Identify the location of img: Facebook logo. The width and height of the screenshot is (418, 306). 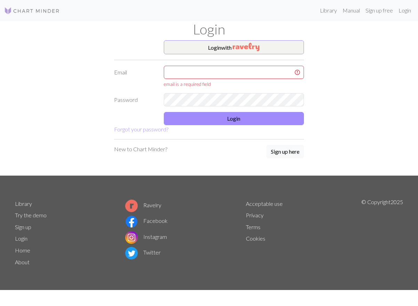
(131, 221).